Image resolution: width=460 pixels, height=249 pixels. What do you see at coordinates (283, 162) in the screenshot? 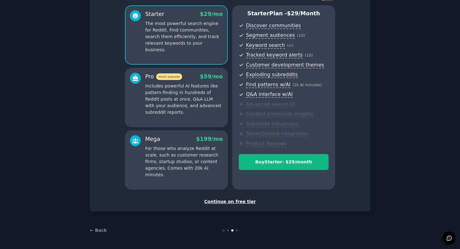
I see `div: Buy Starter - $ 29 /month` at bounding box center [283, 162].